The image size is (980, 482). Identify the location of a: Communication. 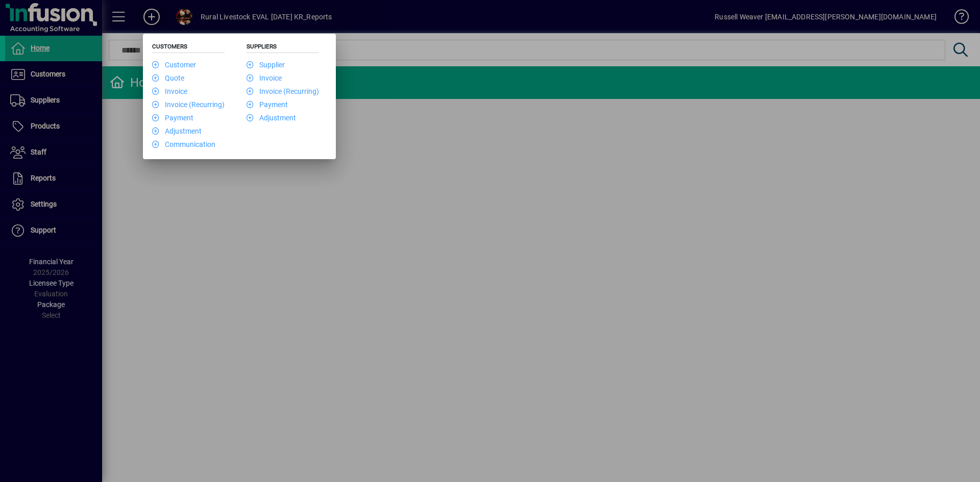
(183, 144).